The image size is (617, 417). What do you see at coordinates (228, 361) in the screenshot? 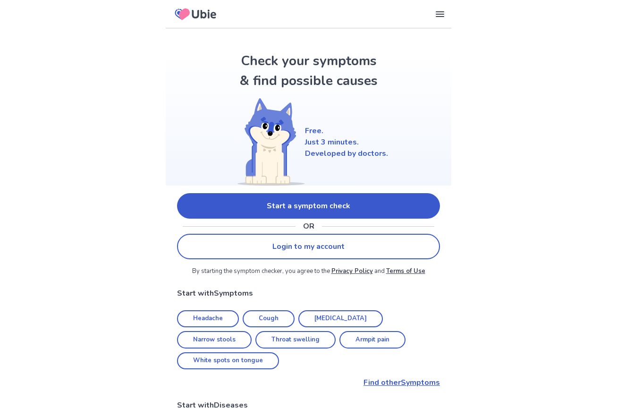
I see `a: White spots on tongue` at bounding box center [228, 361].